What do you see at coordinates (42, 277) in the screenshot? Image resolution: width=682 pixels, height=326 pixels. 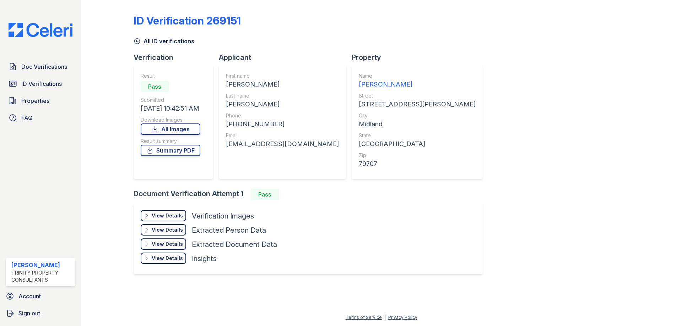 I see `div: Trinity Property Consultants` at bounding box center [42, 277].